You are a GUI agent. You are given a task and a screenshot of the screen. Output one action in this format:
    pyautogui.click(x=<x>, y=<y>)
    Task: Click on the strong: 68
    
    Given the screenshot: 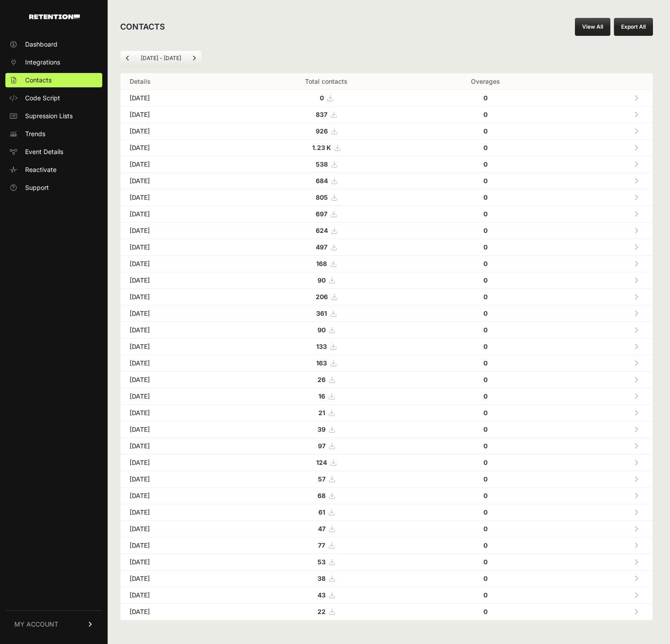 What is the action you would take?
    pyautogui.click(x=321, y=495)
    